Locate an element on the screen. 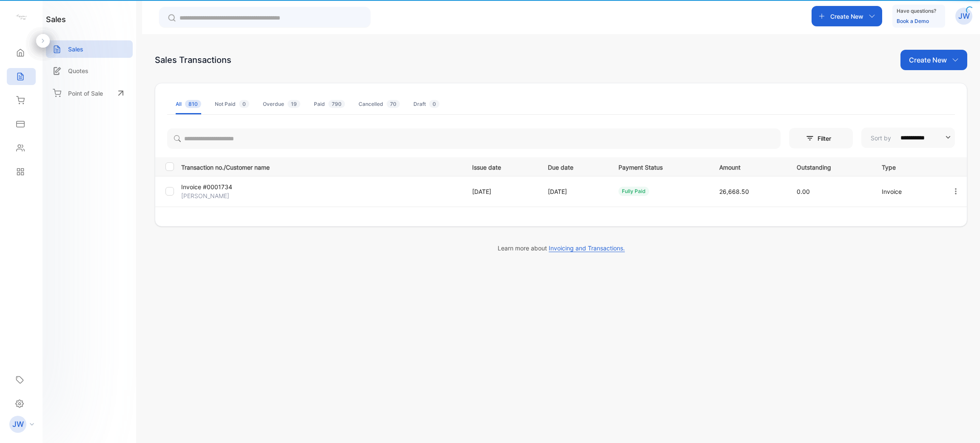 Image resolution: width=980 pixels, height=443 pixels. div: Draft is located at coordinates (427, 104).